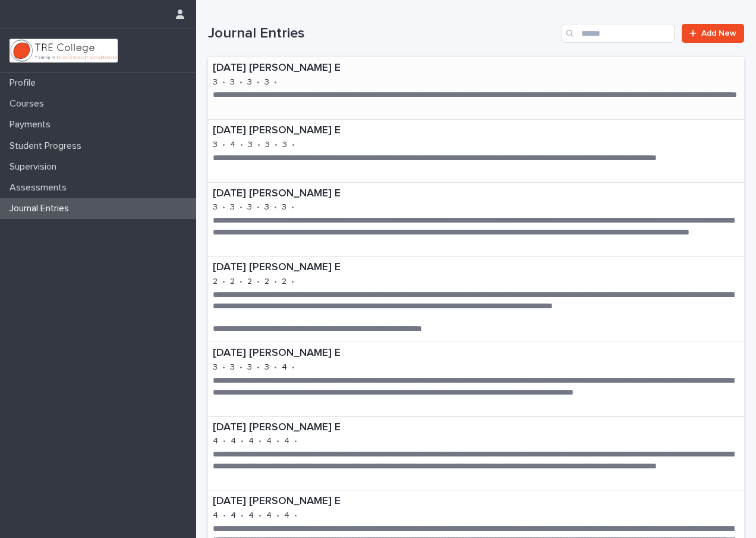 The height and width of the screenshot is (538, 756). Describe the element at coordinates (64, 51) in the screenshot. I see `img: L01RLPSrRaOWR30Oqb5K` at that location.